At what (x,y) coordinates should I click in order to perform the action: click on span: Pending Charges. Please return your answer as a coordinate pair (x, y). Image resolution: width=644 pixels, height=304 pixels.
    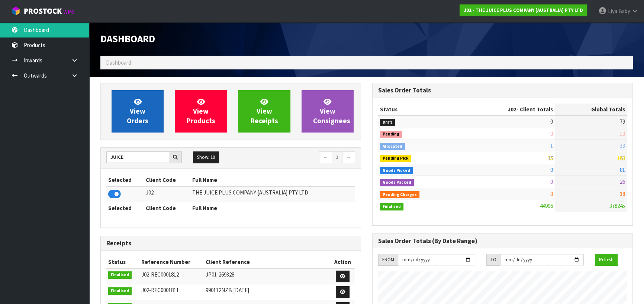
    Looking at the image, I should click on (400, 195).